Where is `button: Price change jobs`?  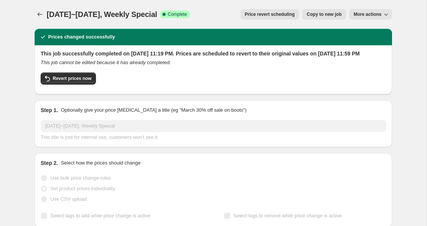 button: Price change jobs is located at coordinates (40, 14).